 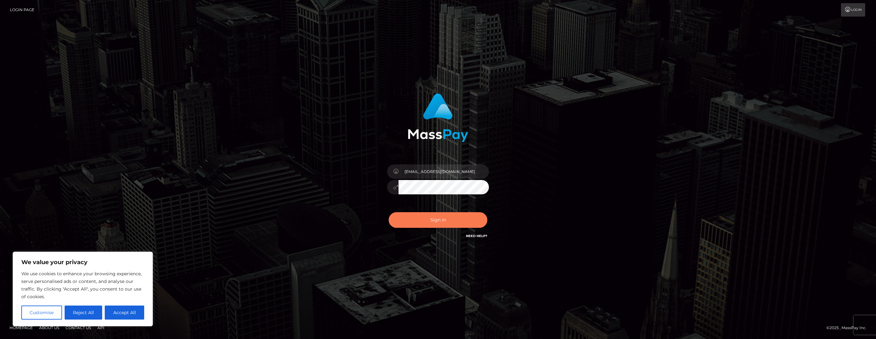 I want to click on input: Username..., so click(x=444, y=171).